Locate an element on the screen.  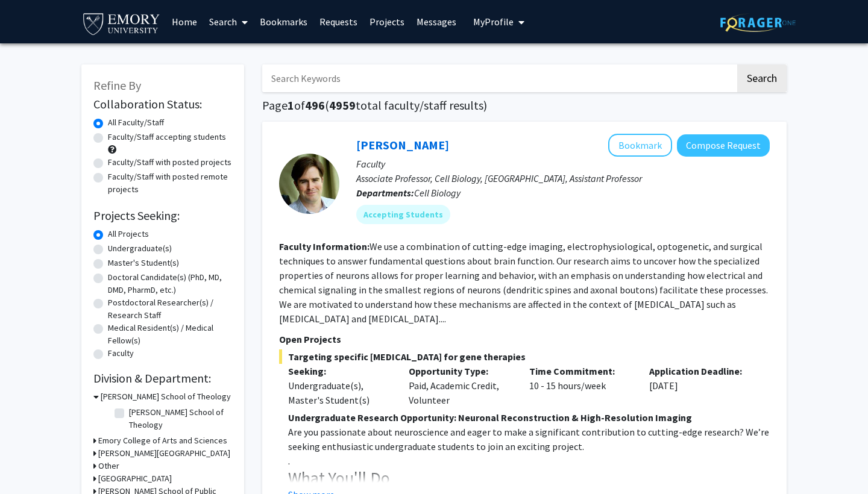
label: Faculty/Staff accepting students is located at coordinates (167, 137).